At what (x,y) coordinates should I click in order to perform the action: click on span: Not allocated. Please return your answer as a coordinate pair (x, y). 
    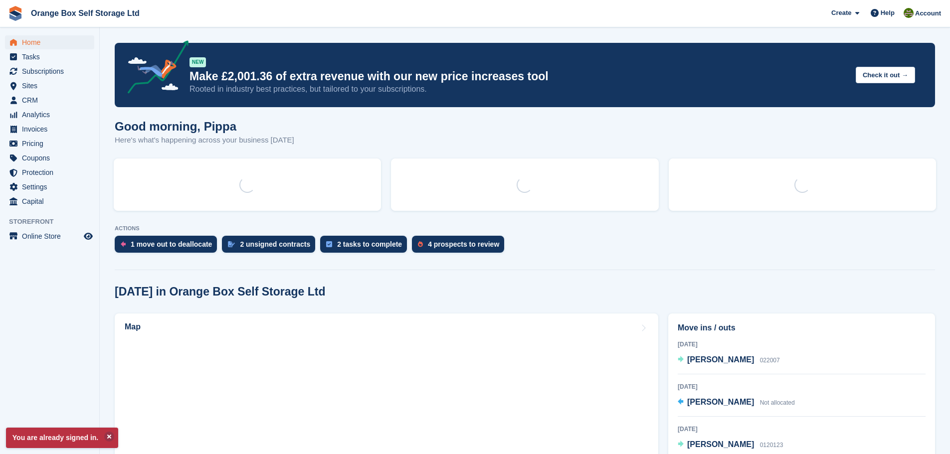
    Looking at the image, I should click on (777, 403).